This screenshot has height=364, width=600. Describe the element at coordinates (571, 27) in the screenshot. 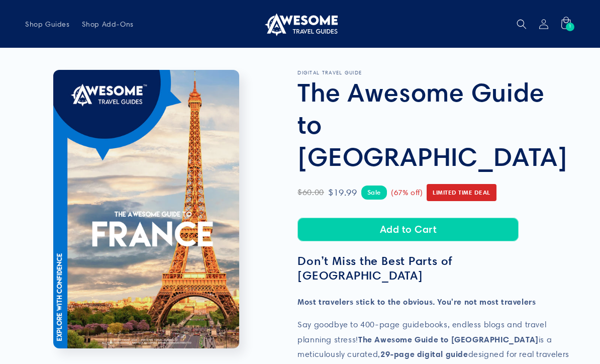

I see `span: 1` at that location.